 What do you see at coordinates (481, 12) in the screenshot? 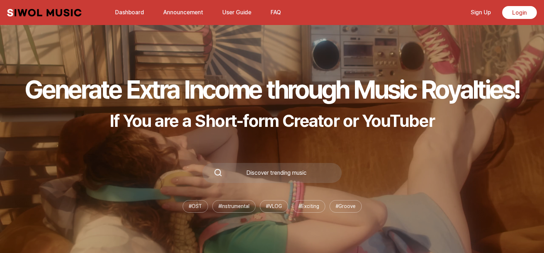
I see `a: Sign Up` at bounding box center [481, 12].